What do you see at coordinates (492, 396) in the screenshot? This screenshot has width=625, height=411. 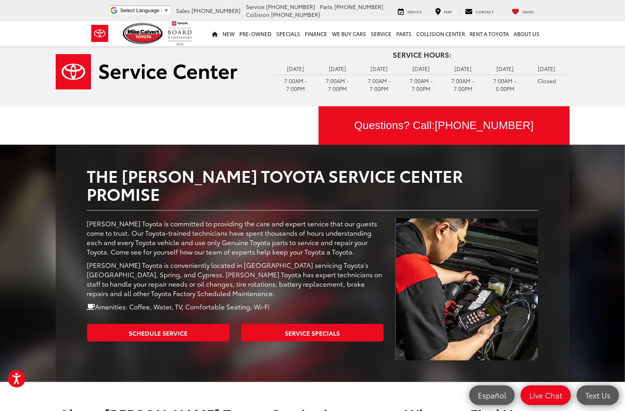 I see `a: Español` at bounding box center [492, 396].